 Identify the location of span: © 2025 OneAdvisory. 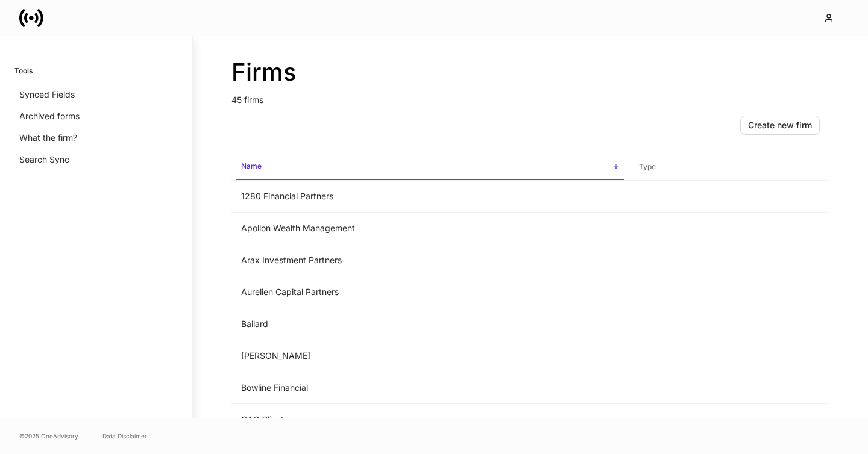
(49, 437).